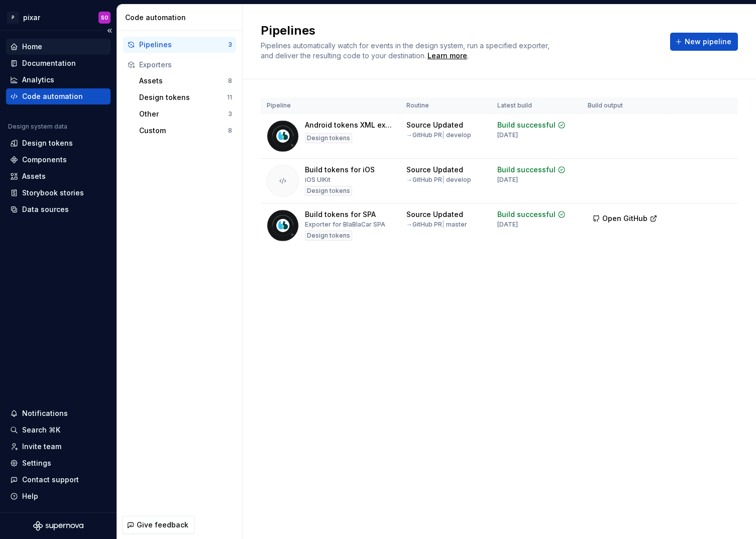 This screenshot has width=756, height=539. Describe the element at coordinates (46, 209) in the screenshot. I see `div: Data sources` at that location.